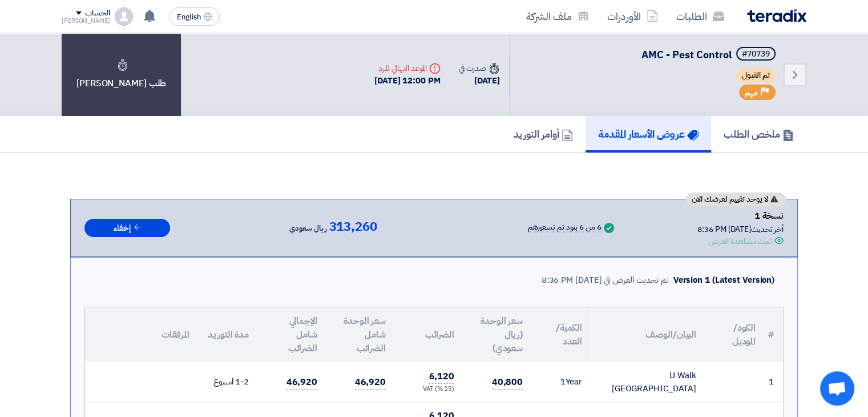 This screenshot has width=868, height=417. What do you see at coordinates (497, 335) in the screenshot?
I see `th: سعر الوحدة (ريال سعودي)` at bounding box center [497, 335].